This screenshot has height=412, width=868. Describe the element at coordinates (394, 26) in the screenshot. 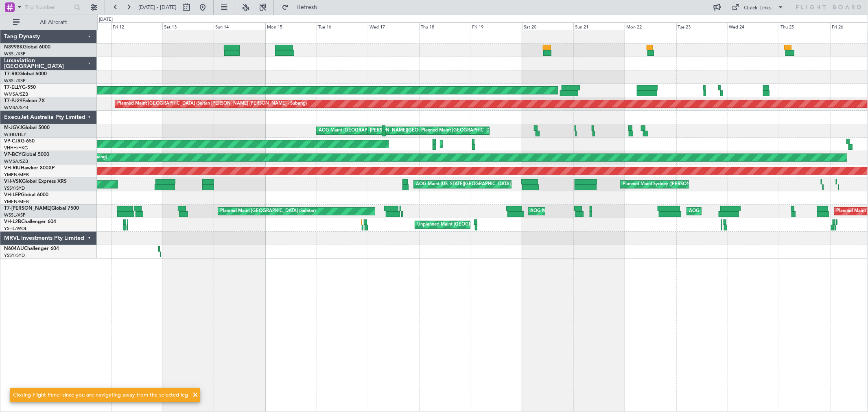

I see `div: Wed 17` at that location.